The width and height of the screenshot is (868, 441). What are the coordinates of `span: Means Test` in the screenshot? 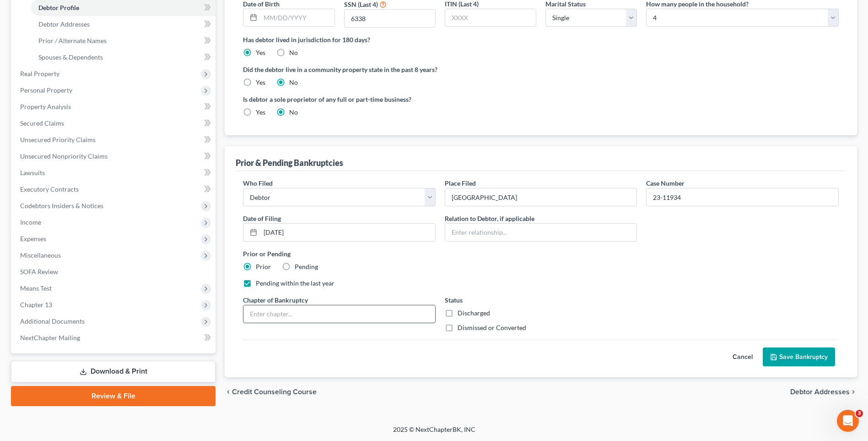 It's located at (36, 287).